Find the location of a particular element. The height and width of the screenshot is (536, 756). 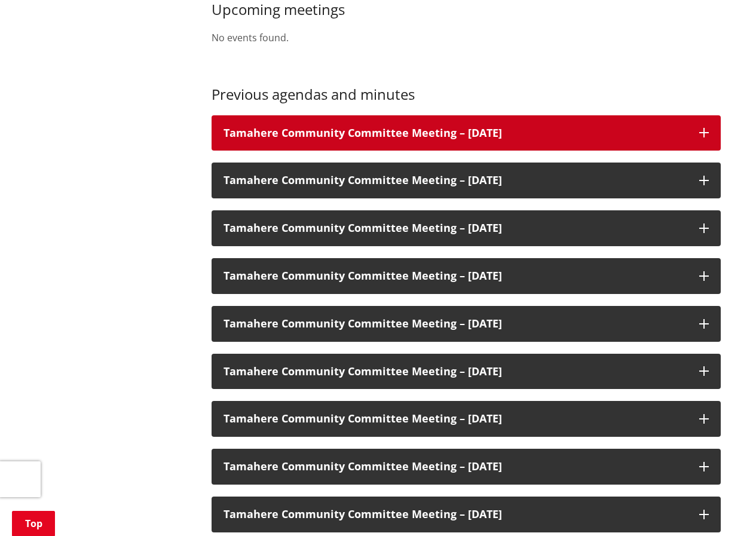

h3: Upcoming meetings is located at coordinates (466, 10).